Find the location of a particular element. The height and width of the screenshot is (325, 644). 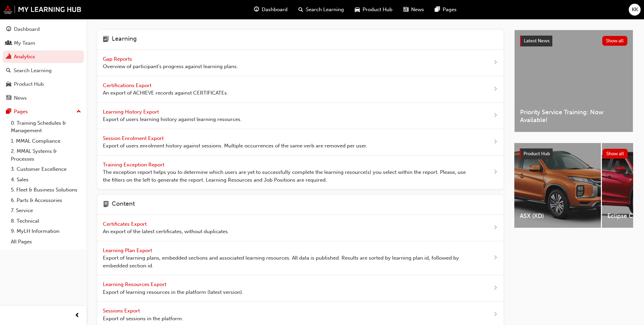

span: Certifications Export is located at coordinates (128, 86).